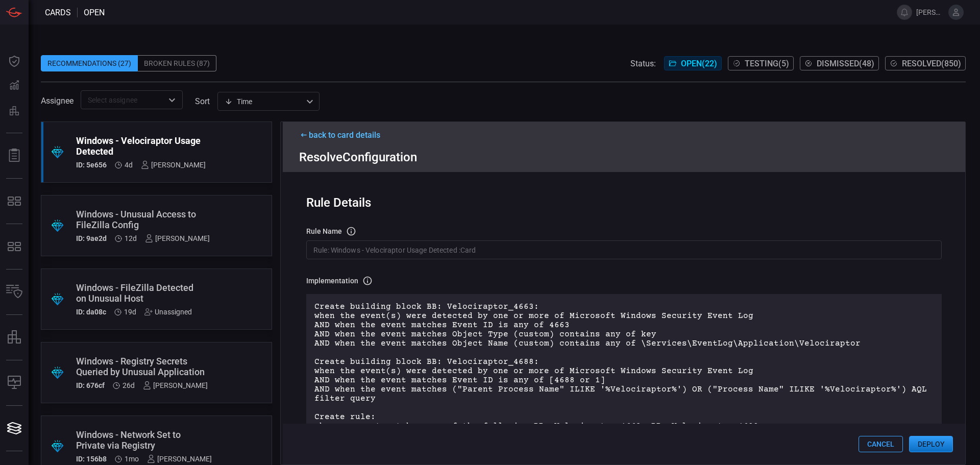 The image size is (980, 465). What do you see at coordinates (130, 238) in the screenshot?
I see `span: Sep 21, 2025 2:06 AM` at bounding box center [130, 238].